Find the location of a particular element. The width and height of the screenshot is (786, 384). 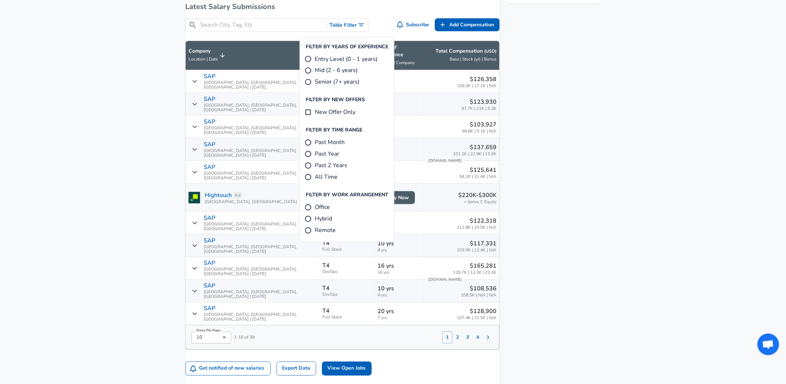

a: Apply Now is located at coordinates (396, 198).